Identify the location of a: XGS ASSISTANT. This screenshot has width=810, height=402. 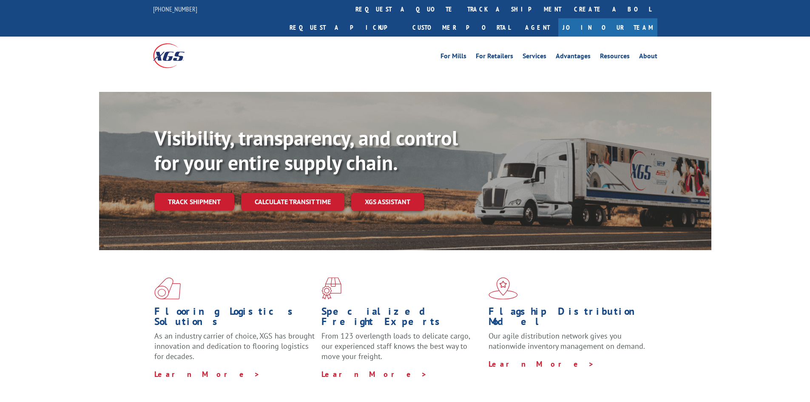
(387, 201).